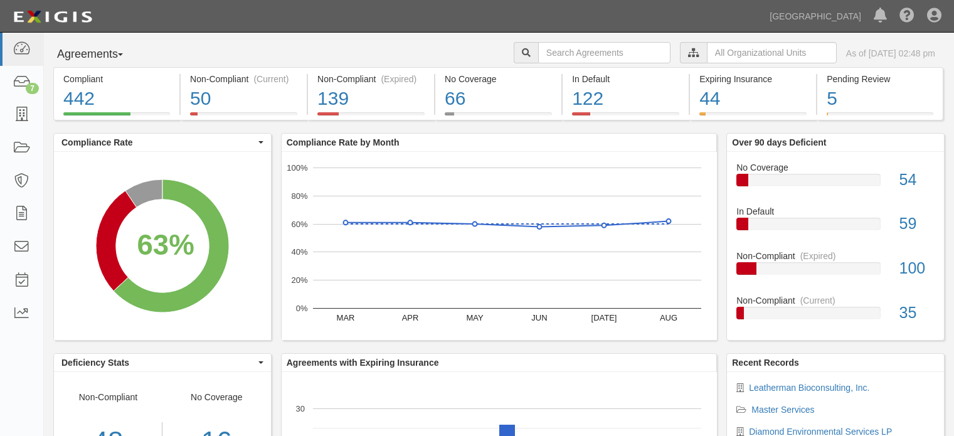 This screenshot has width=954, height=436. I want to click on div: Compliant, so click(117, 79).